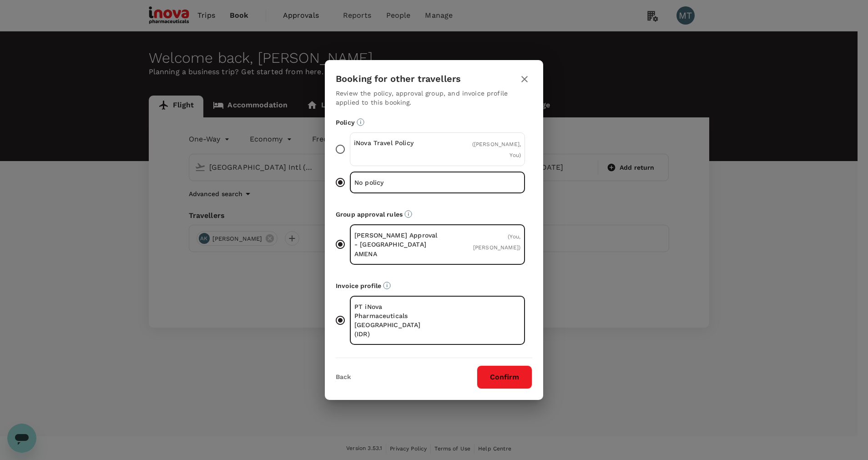 The height and width of the screenshot is (460, 868). I want to click on svg: The payment currency and company information are based on the selected invoice profile., so click(387, 286).